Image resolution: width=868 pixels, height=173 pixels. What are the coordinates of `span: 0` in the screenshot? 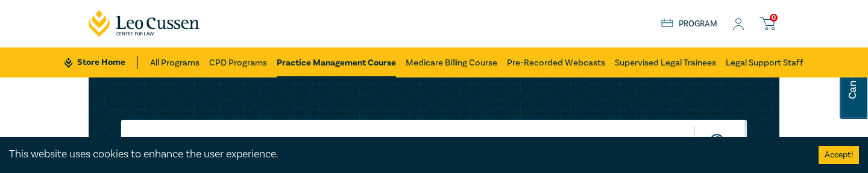 It's located at (774, 17).